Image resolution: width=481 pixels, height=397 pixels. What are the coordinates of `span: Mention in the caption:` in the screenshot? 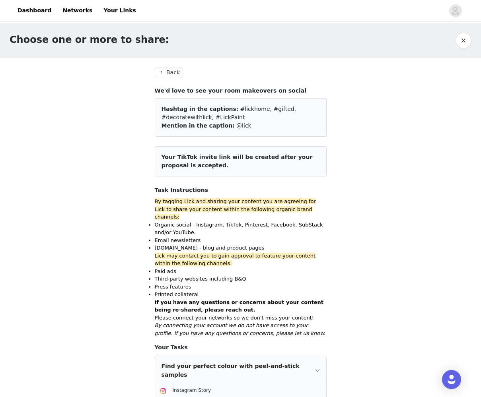 It's located at (198, 126).